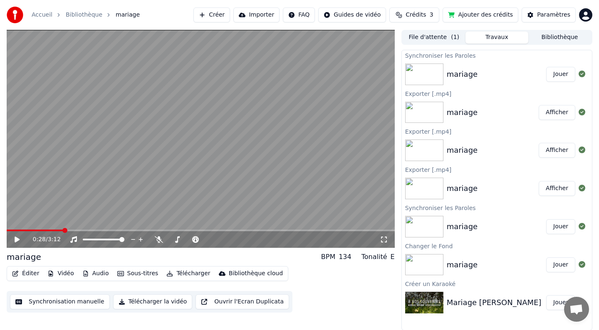 This screenshot has height=330, width=599. Describe the element at coordinates (15, 15) in the screenshot. I see `img: youka` at that location.